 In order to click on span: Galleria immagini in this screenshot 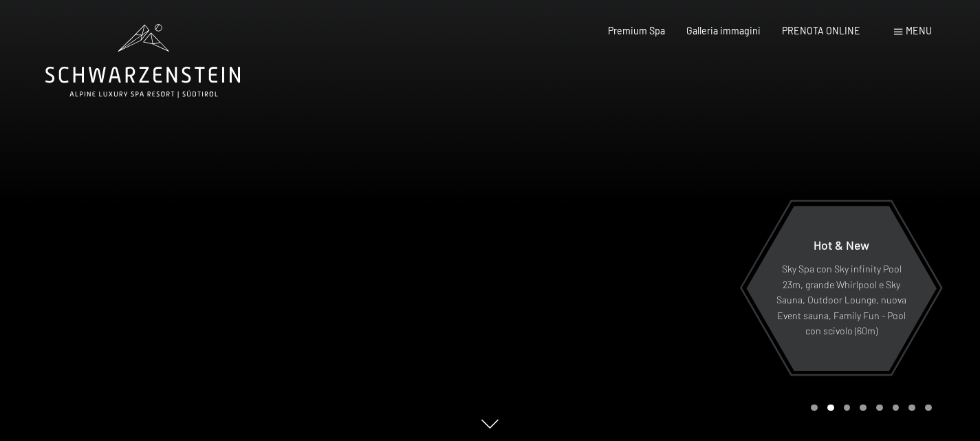, I will do `click(724, 30)`.